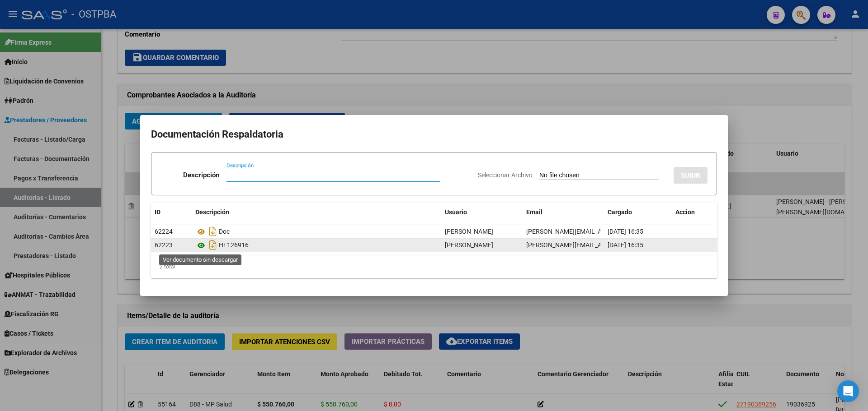 Image resolution: width=868 pixels, height=411 pixels. Describe the element at coordinates (212, 212) in the screenshot. I see `span: Descripción` at that location.